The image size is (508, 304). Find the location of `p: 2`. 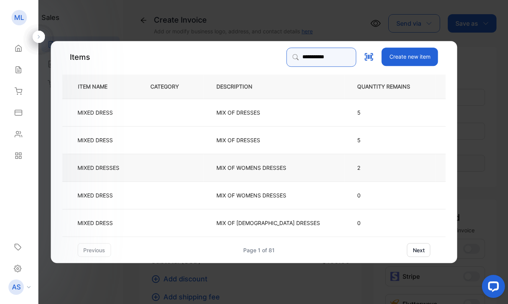

p: 2 is located at coordinates (390, 168).